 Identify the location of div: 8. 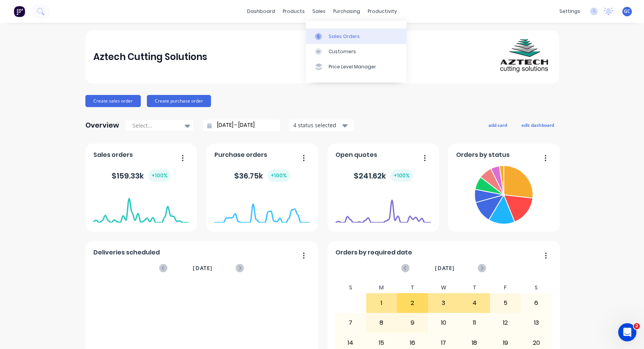
(382, 323).